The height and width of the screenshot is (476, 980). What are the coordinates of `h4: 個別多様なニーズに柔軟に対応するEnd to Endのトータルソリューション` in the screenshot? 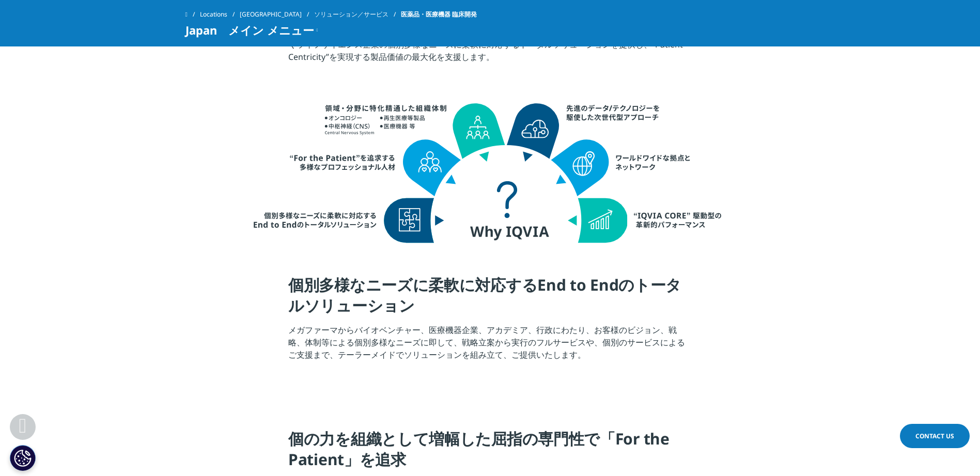 It's located at (490, 299).